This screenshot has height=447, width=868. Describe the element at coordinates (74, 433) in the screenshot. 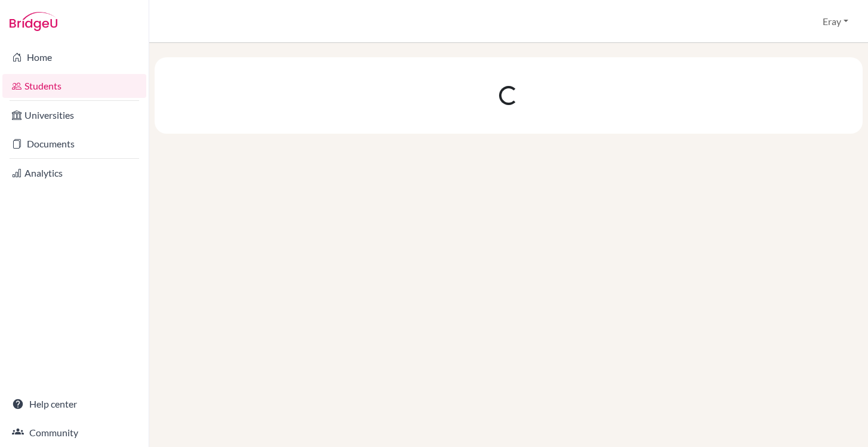

I see `a: Community` at that location.